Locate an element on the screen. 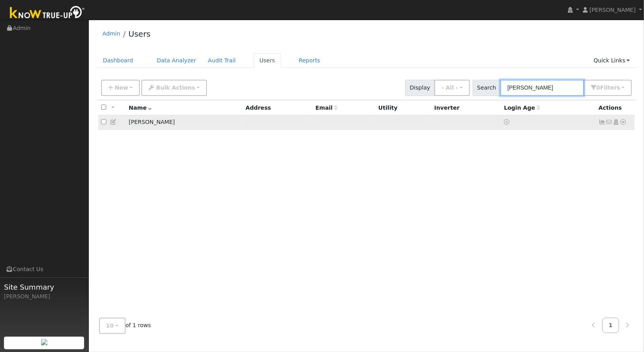 This screenshot has width=644, height=352. a: Audit Trail is located at coordinates (222, 60).